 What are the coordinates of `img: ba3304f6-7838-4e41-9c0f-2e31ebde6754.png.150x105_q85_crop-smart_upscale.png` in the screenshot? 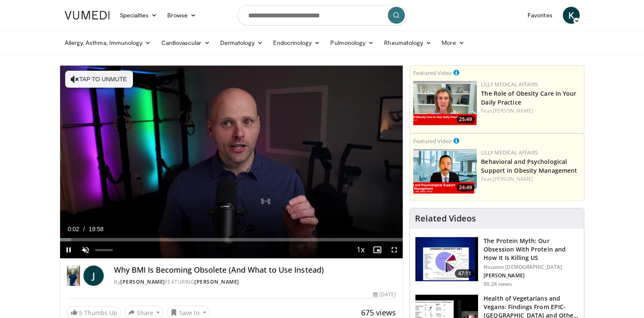 It's located at (445, 171).